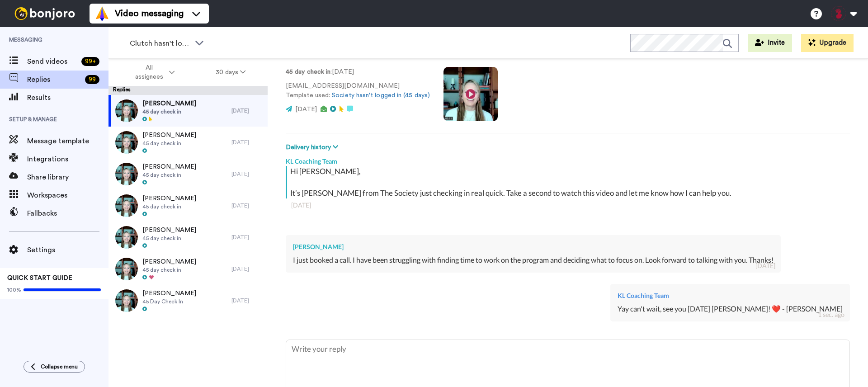  What do you see at coordinates (92, 79) in the screenshot?
I see `div: 99` at bounding box center [92, 79].